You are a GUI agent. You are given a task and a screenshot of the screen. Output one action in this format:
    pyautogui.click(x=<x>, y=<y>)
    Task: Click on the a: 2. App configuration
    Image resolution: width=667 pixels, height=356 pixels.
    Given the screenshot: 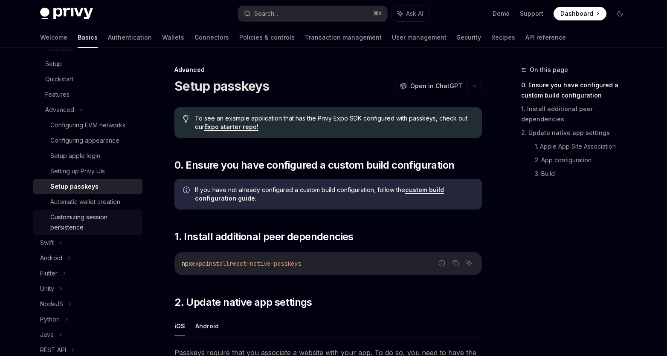 What is the action you would take?
    pyautogui.click(x=584, y=160)
    